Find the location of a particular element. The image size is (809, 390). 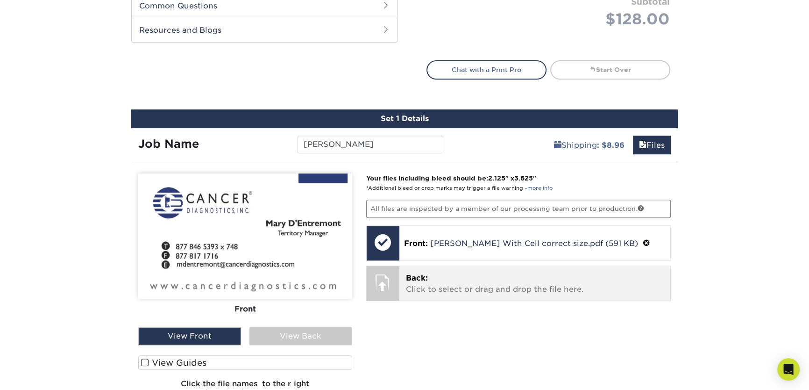

b: : $8.96 is located at coordinates (611, 145).